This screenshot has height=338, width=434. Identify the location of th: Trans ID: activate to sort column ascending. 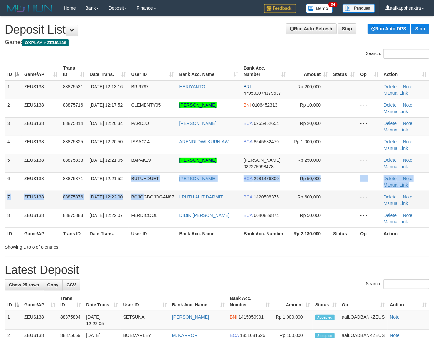
(71, 302).